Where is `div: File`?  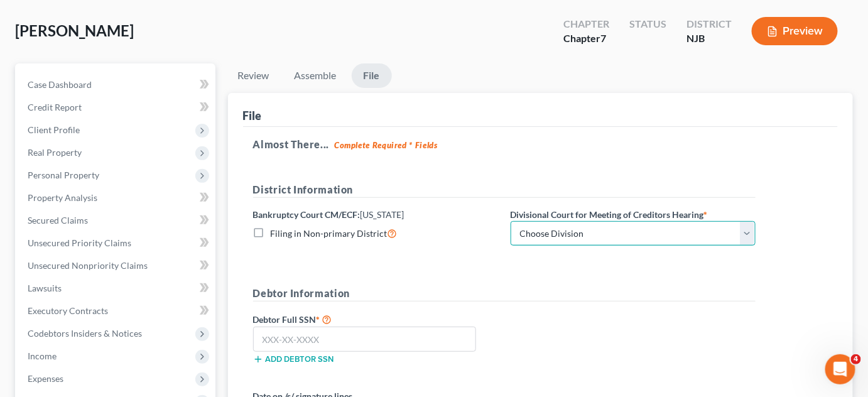 div: File is located at coordinates (253, 116).